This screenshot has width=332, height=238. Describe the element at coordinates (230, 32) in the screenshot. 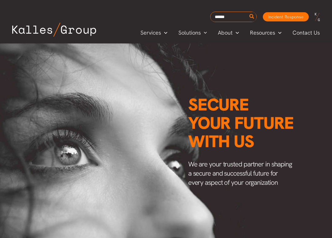

I see `nav: Primary Site Navigation` at that location.